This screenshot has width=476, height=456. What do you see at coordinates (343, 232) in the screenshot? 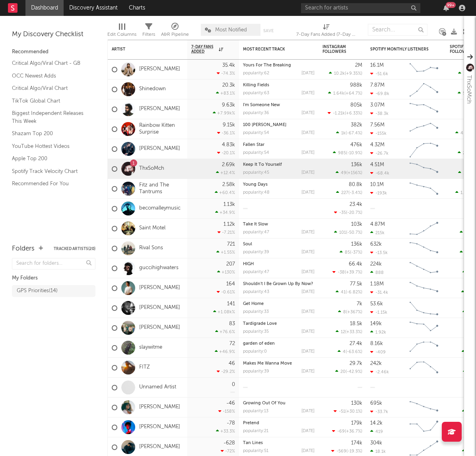
I see `span: 101` at bounding box center [343, 232].